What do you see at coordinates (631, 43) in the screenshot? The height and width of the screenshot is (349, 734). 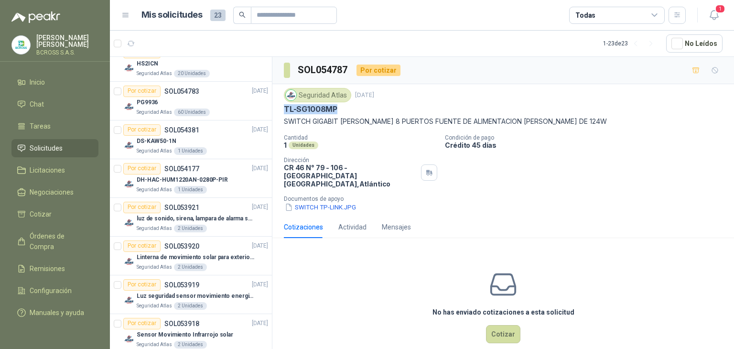 I see `div: 1 - 23 de 23` at bounding box center [631, 43].